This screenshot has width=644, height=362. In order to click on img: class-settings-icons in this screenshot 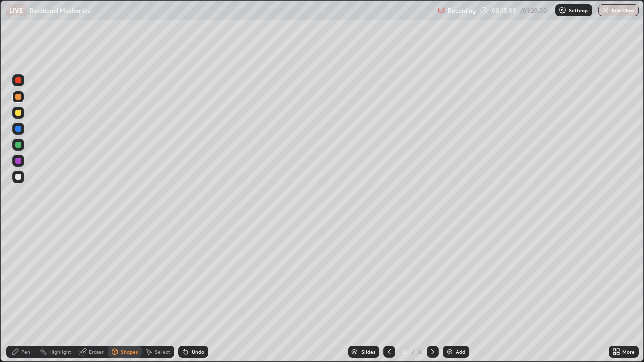, I will do `click(562, 10)`.